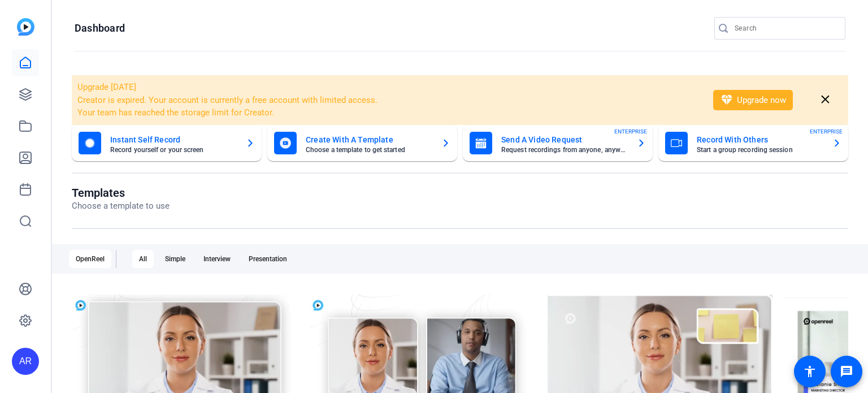 This screenshot has height=393, width=868. Describe the element at coordinates (120, 206) in the screenshot. I see `p: Choose a template to use` at that location.